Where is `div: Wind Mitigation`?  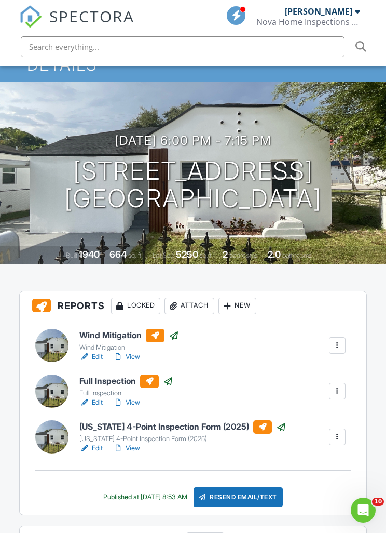 div: Wind Mitigation is located at coordinates (129, 347).